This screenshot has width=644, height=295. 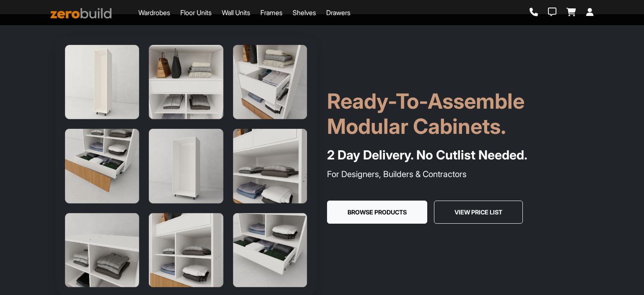 I want to click on a: Browse Products, so click(x=377, y=212).